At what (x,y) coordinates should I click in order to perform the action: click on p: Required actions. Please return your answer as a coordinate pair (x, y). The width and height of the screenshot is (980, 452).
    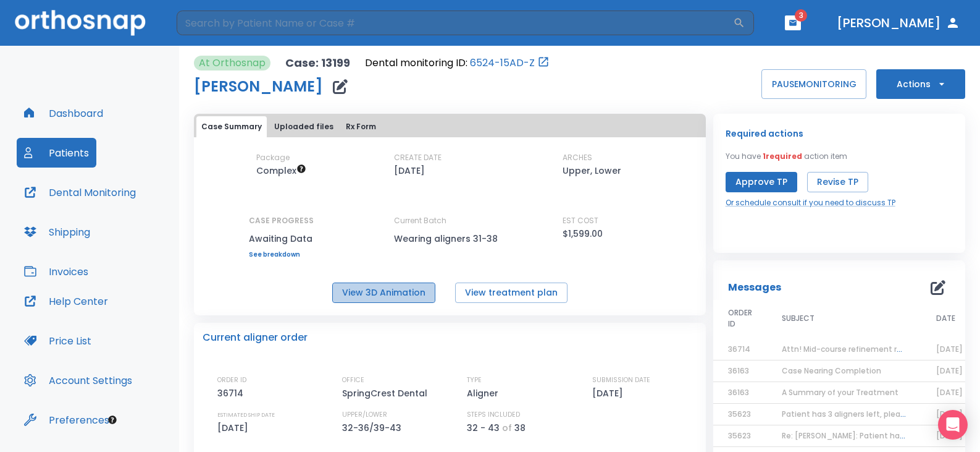
    Looking at the image, I should click on (765, 133).